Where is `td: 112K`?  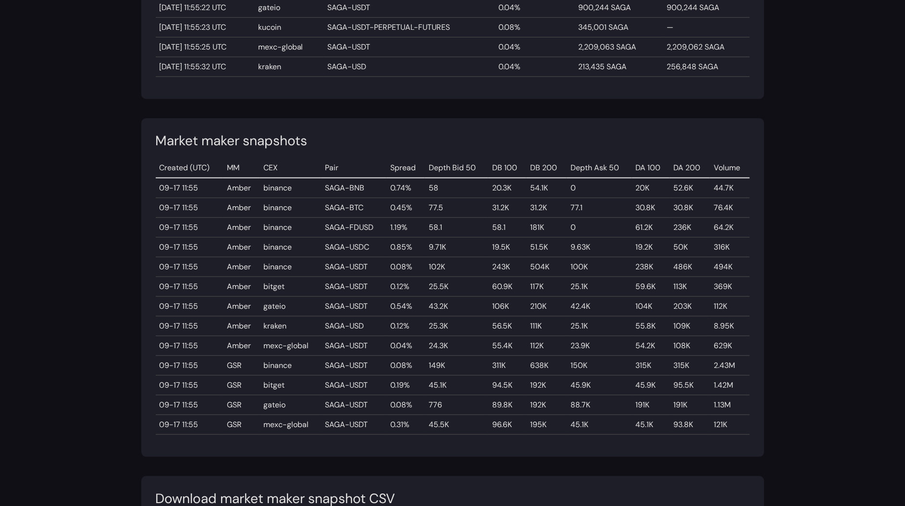
td: 112K is located at coordinates (730, 306).